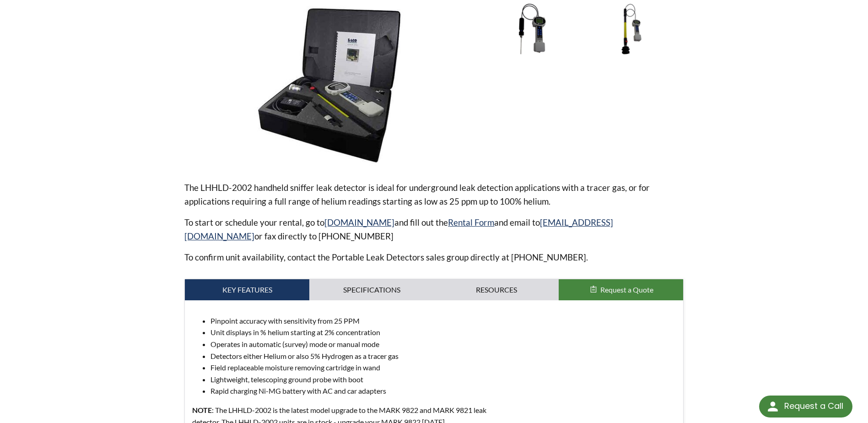  Describe the element at coordinates (434, 195) in the screenshot. I see `p: The LHHLD-2002 handheld sniffer leak detector is ideal for underground leak detection application...` at that location.